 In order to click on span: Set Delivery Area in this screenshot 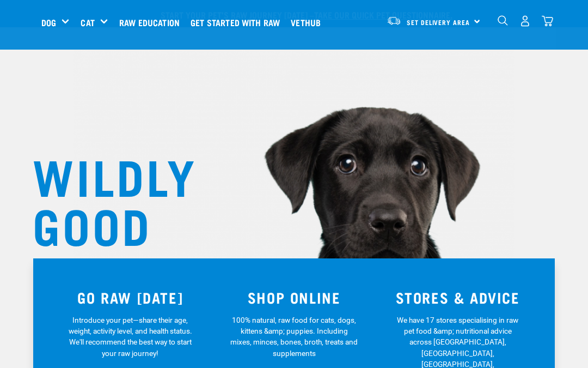, I will do `click(438, 22)`.